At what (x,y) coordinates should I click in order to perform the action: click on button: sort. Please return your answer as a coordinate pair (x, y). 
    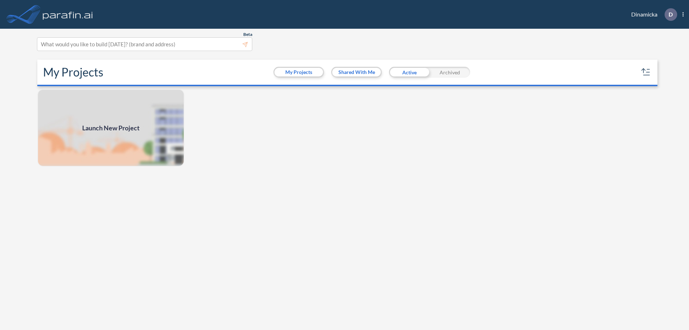
    Looking at the image, I should click on (646, 72).